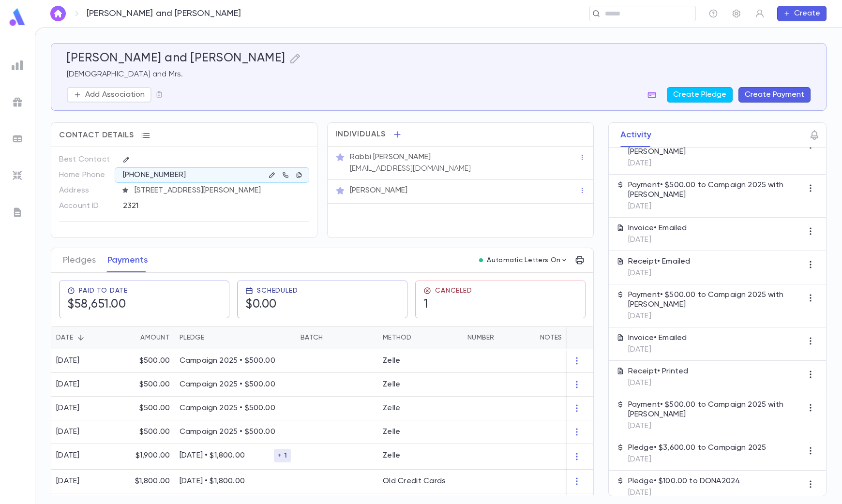 Image resolution: width=842 pixels, height=504 pixels. What do you see at coordinates (426, 304) in the screenshot?
I see `h5: 1` at bounding box center [426, 304].